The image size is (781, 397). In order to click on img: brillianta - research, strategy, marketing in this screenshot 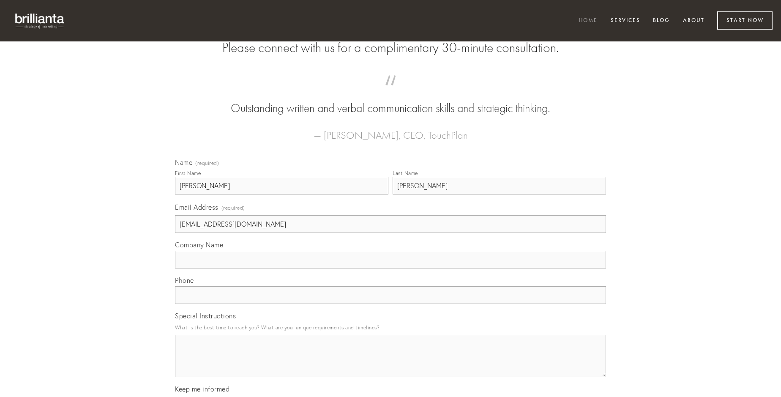, I will do `click(40, 21)`.